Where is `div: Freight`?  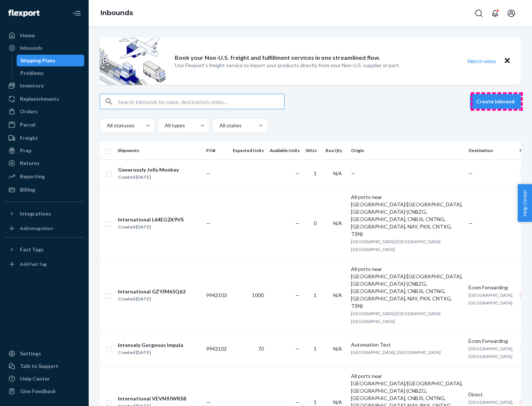 div: Freight is located at coordinates (28, 138).